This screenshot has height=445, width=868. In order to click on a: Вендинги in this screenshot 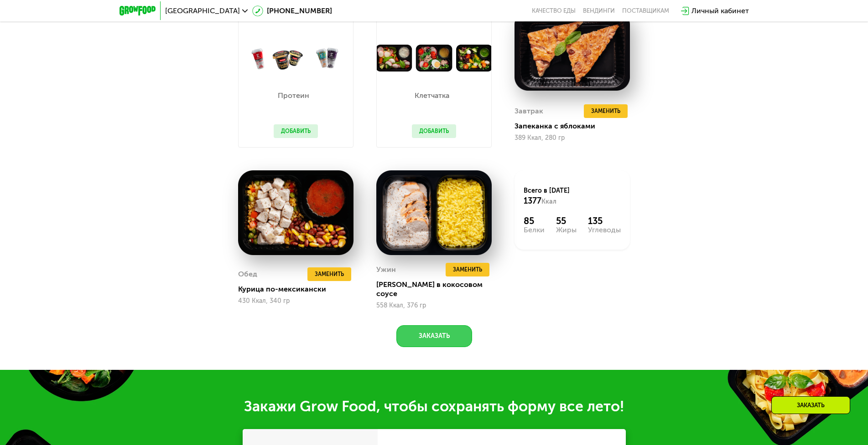, I will do `click(599, 11)`.